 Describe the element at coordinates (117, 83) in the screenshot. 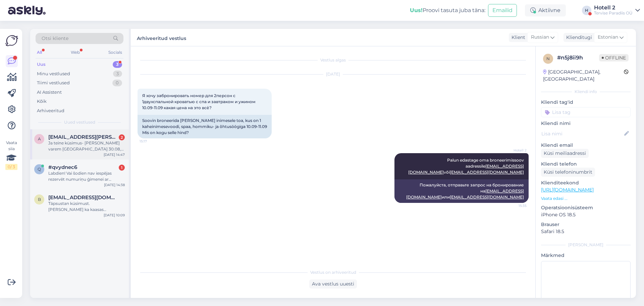

I see `div: 0` at that location.